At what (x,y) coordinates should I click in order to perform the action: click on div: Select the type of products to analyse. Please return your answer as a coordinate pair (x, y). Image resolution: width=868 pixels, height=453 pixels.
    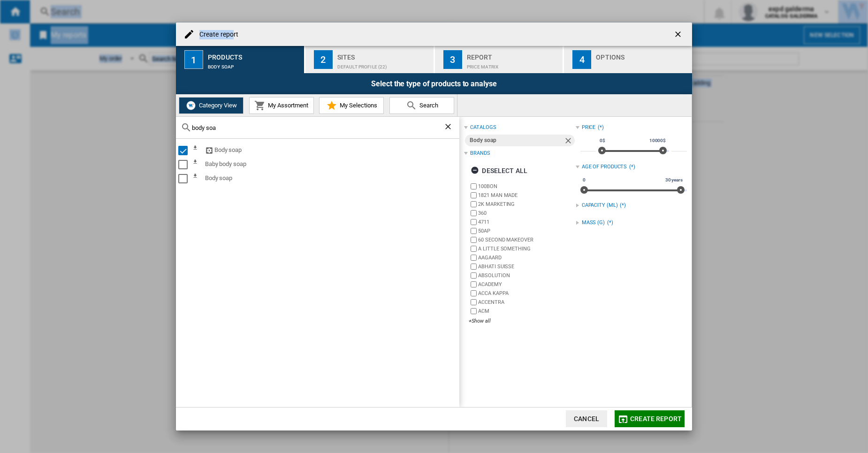
    Looking at the image, I should click on (434, 83).